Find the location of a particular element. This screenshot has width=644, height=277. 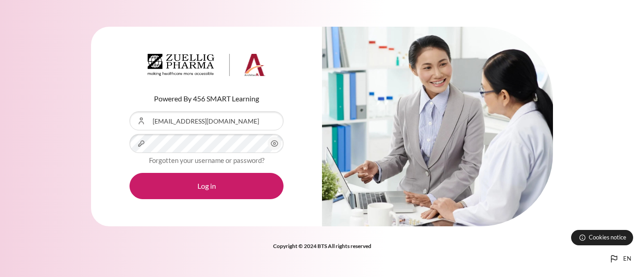

button: Cookies notice is located at coordinates (602, 238).